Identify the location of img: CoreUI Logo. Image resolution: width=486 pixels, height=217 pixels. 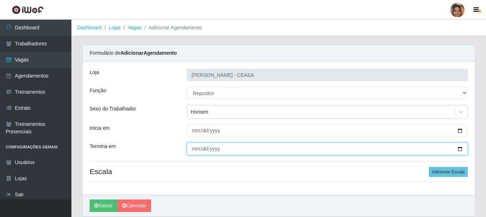
(27, 10).